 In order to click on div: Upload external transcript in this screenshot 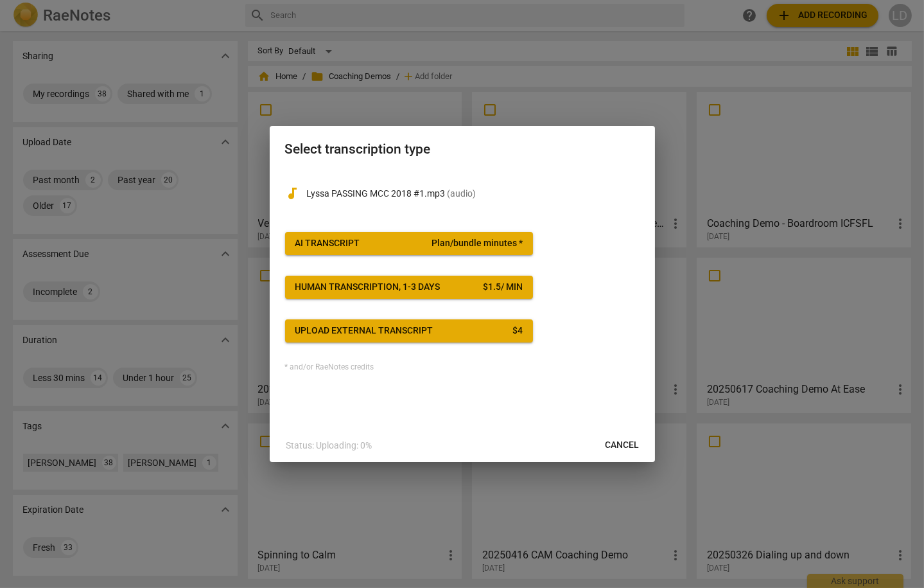, I will do `click(364, 331)`.